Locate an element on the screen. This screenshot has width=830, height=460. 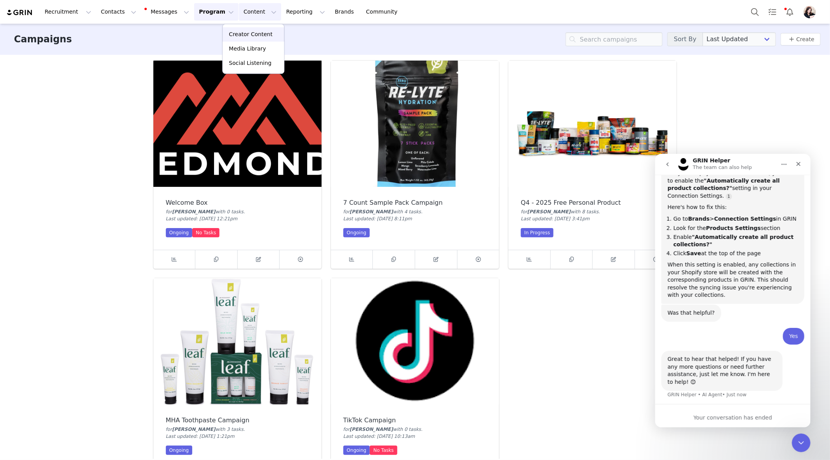
button: Notifications is located at coordinates (790, 12).